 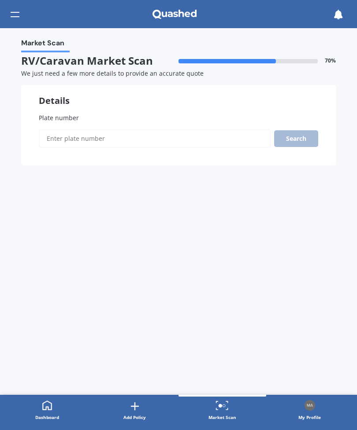 I want to click on img: Profile, so click(x=309, y=405).